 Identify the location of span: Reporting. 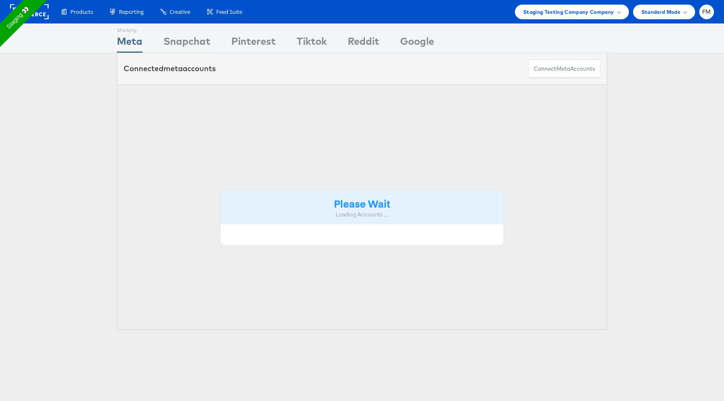
(131, 12).